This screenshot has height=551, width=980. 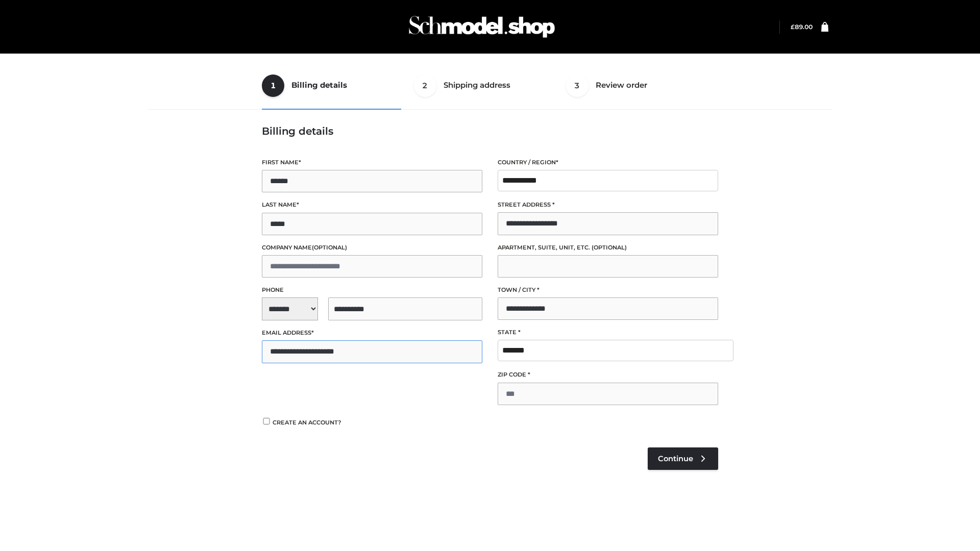 I want to click on label: ZIP Code, so click(x=608, y=375).